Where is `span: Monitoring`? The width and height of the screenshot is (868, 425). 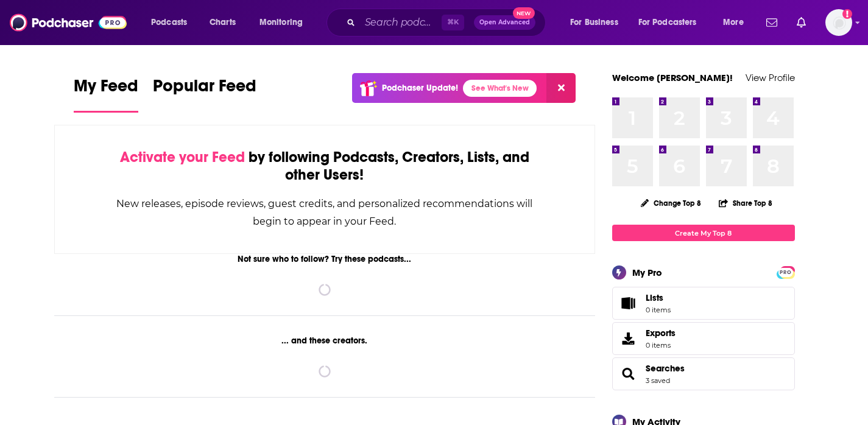
span: Monitoring is located at coordinates (281, 22).